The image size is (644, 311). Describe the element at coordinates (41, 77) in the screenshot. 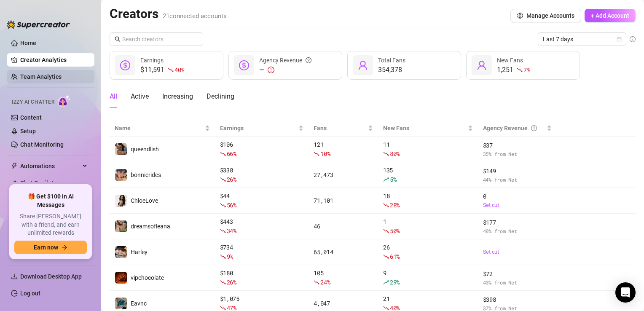

I see `a: Team Analytics` at that location.